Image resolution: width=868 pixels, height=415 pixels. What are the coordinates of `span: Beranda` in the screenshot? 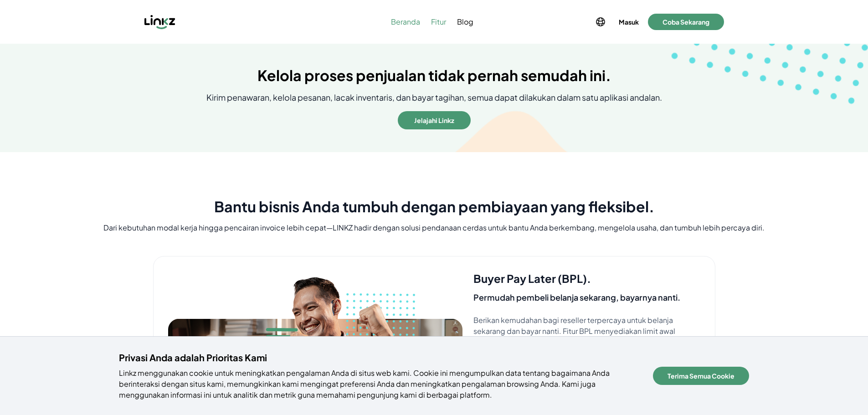 It's located at (405, 22).